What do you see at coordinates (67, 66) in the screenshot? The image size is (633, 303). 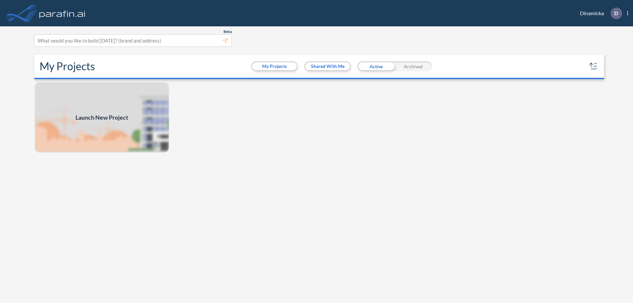 I see `h2: My Projects` at bounding box center [67, 66].